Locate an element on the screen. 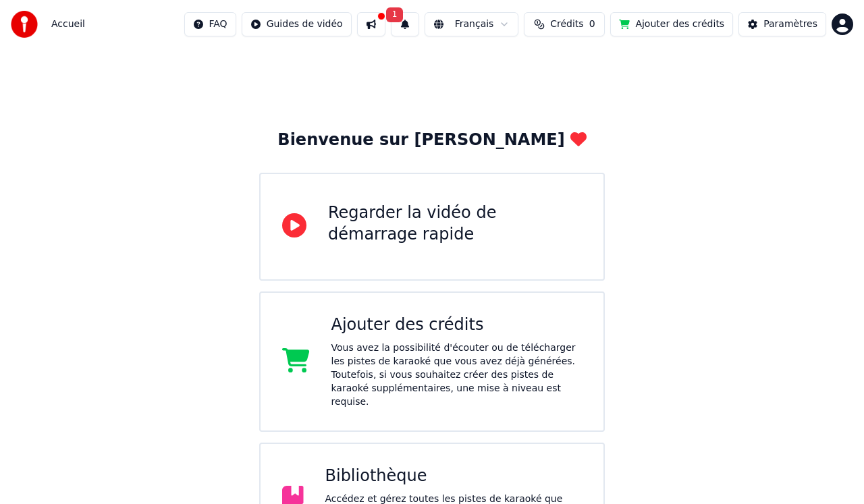  div: Paramètres is located at coordinates (790, 24).